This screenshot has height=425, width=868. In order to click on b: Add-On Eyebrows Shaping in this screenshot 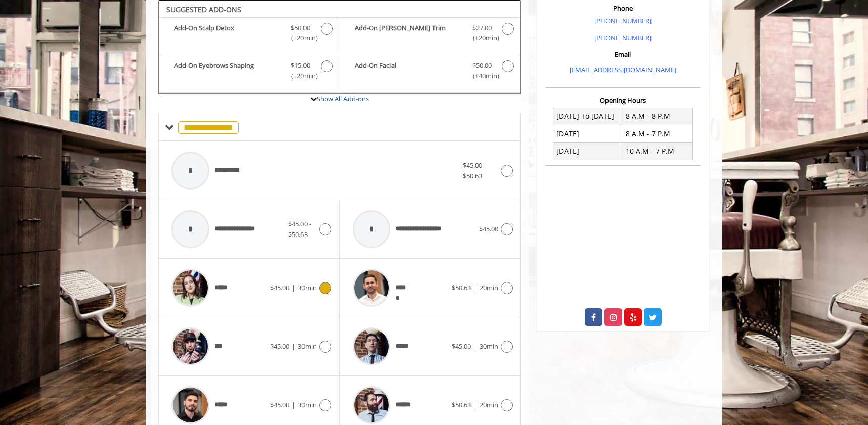, I will do `click(227, 71)`.